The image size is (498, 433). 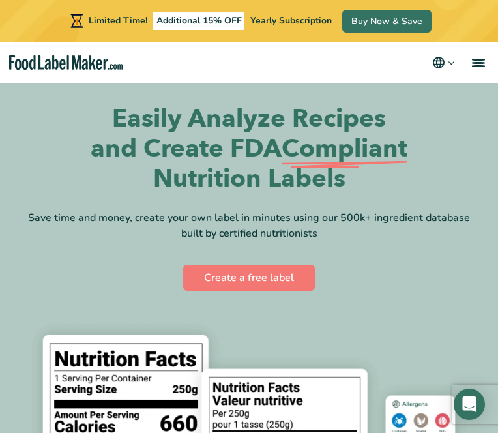 I want to click on h1: Easily Analyze Recipes and Create FDA Nutrition Labels, so click(x=249, y=149).